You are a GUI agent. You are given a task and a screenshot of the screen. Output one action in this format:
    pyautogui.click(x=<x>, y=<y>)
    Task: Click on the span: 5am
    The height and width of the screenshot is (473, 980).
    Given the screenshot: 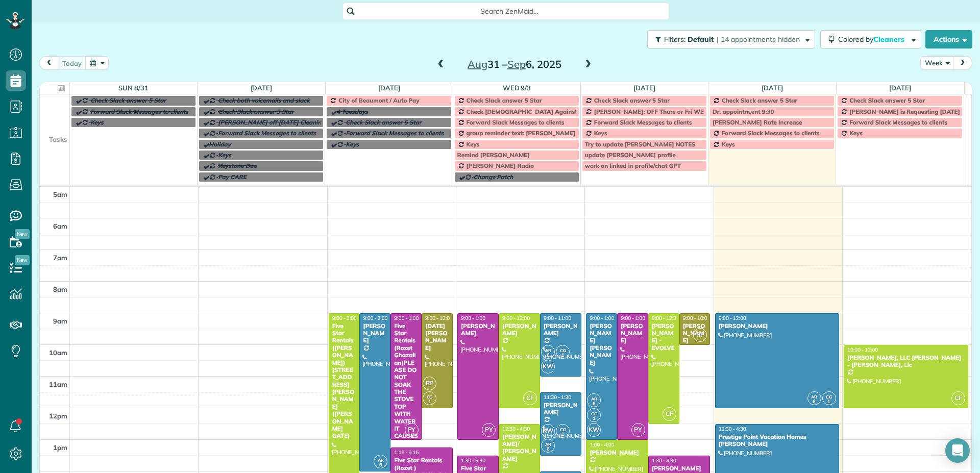 What is the action you would take?
    pyautogui.click(x=60, y=195)
    